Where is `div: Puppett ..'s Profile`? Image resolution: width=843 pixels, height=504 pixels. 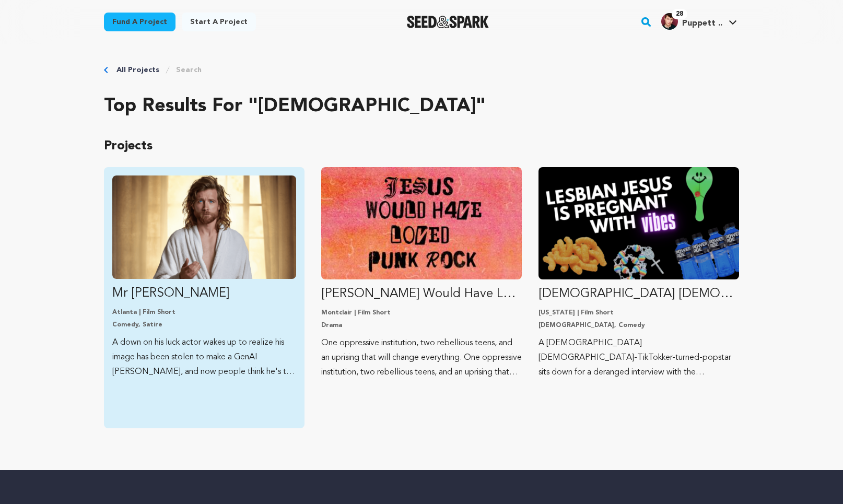
div: Puppett ..'s Profile is located at coordinates (691, 22).